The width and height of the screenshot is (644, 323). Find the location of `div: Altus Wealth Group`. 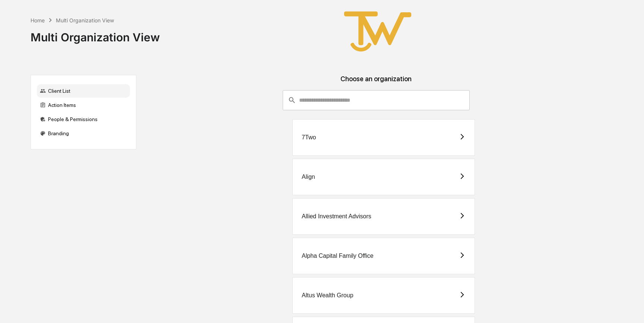

div: Altus Wealth Group is located at coordinates (327, 296).